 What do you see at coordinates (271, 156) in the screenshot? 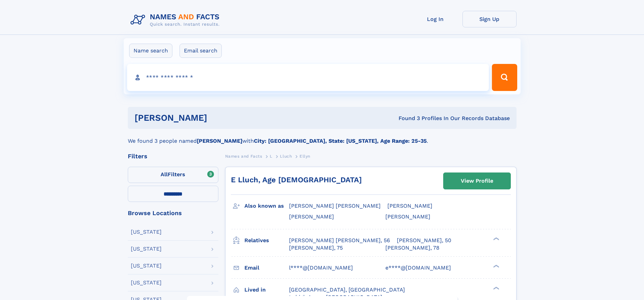
I see `span: L` at bounding box center [271, 156].